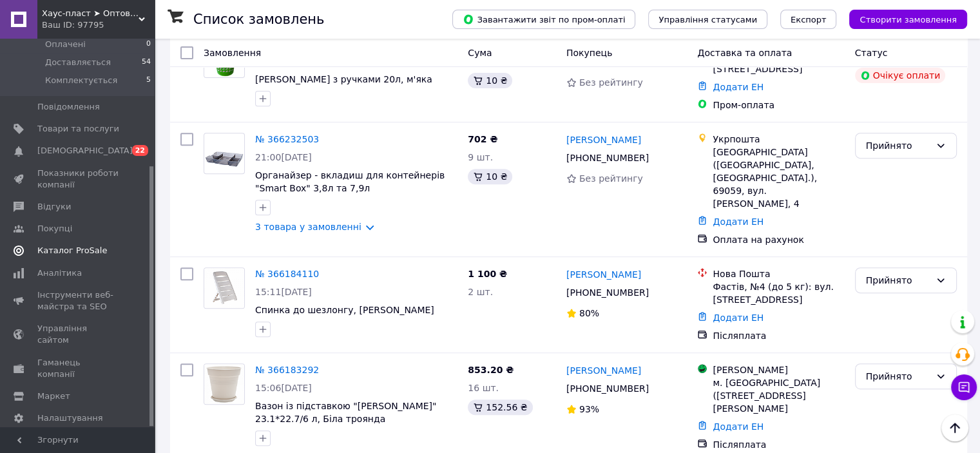 The image size is (980, 453). Describe the element at coordinates (350, 182) in the screenshot. I see `a: Органайзер - вкладиш для контейнерів "Smart Box" 3,8л та 7,9л` at that location.